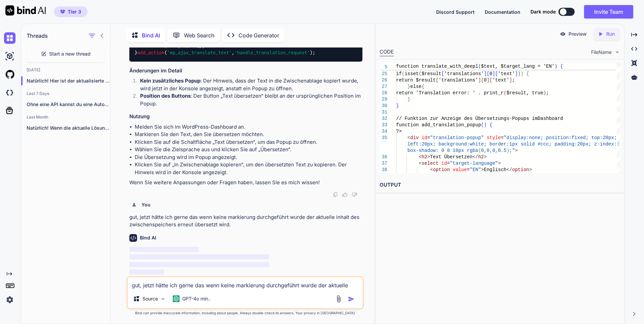  I want to click on h6: You, so click(146, 205).